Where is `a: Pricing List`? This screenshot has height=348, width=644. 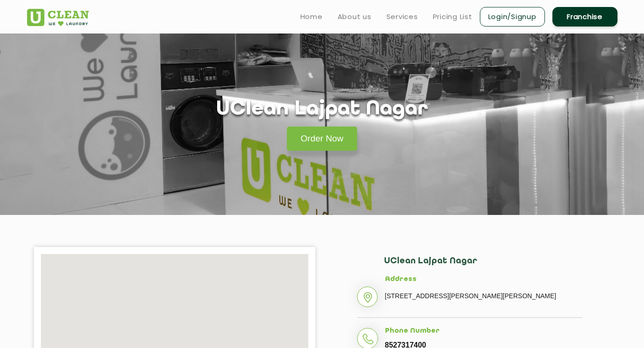
a: Pricing List is located at coordinates (453, 16).